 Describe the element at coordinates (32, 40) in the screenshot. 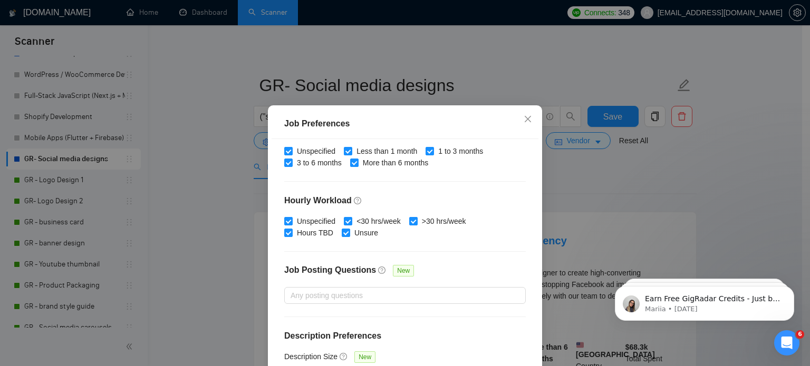

I see `img: Profile image for Mariia` at that location.